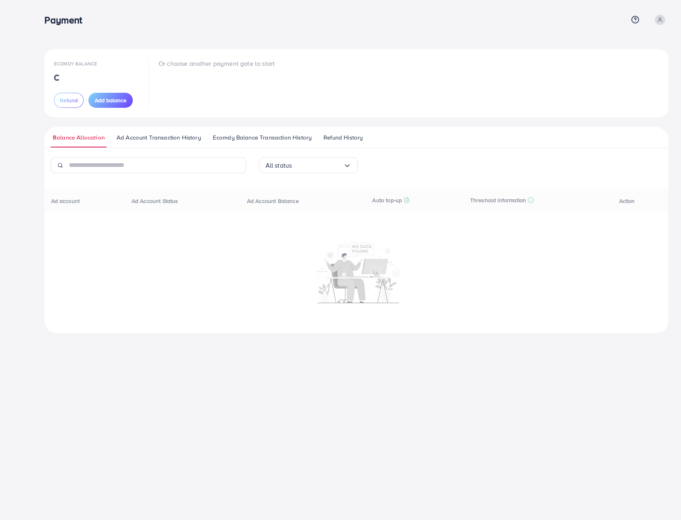 The width and height of the screenshot is (681, 520). Describe the element at coordinates (111, 100) in the screenshot. I see `button: Add balance` at that location.